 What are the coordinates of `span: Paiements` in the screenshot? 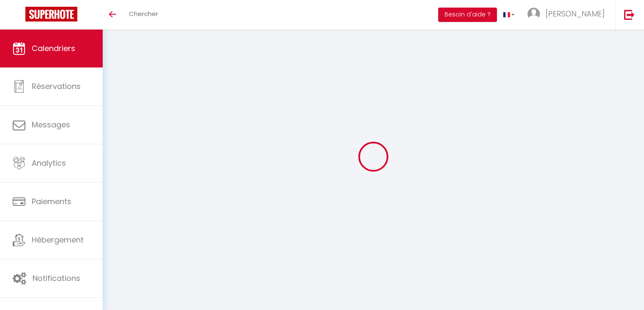 It's located at (51, 202).